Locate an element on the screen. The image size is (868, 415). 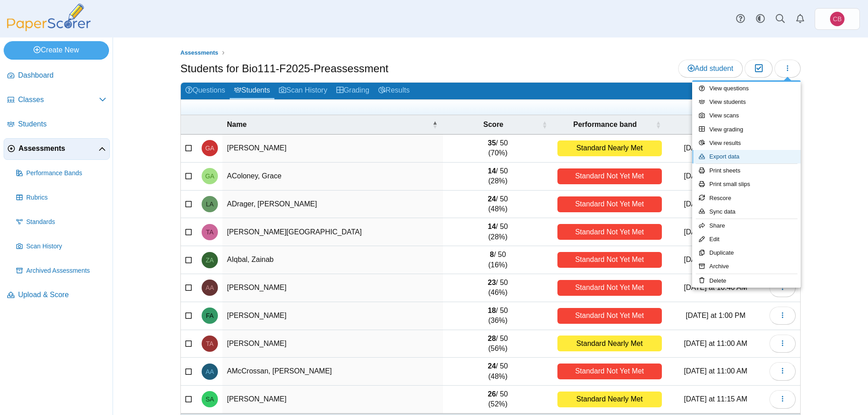
span: Grace AAgnello is located at coordinates (210, 148).